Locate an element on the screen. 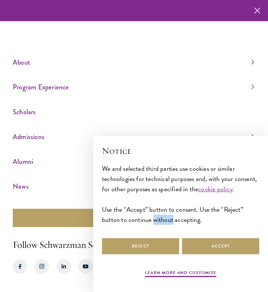 The image size is (268, 292). button: Reject is located at coordinates (141, 246).